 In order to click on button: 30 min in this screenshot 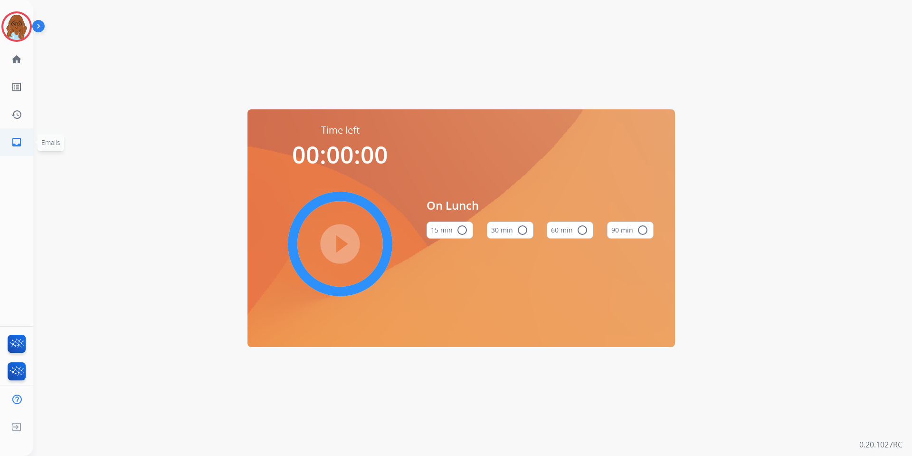, I will do `click(510, 230)`.